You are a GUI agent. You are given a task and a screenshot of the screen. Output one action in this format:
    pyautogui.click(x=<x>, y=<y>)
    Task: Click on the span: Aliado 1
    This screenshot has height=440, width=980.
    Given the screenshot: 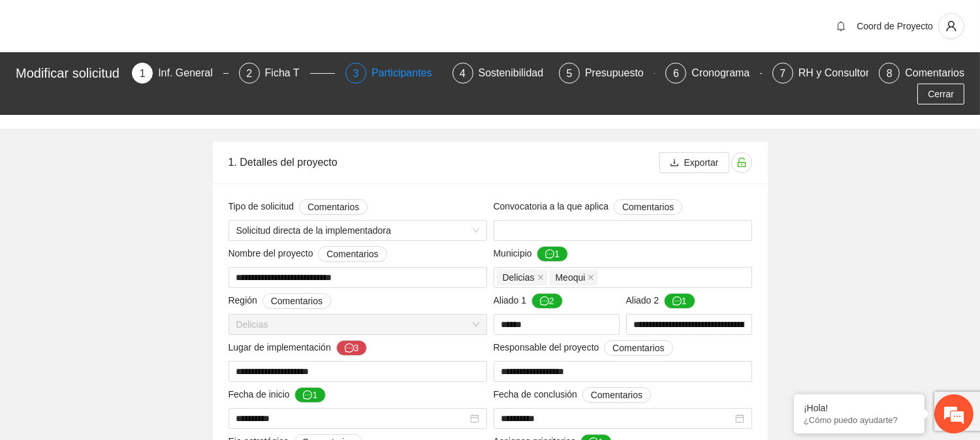 What is the action you would take?
    pyautogui.click(x=528, y=301)
    